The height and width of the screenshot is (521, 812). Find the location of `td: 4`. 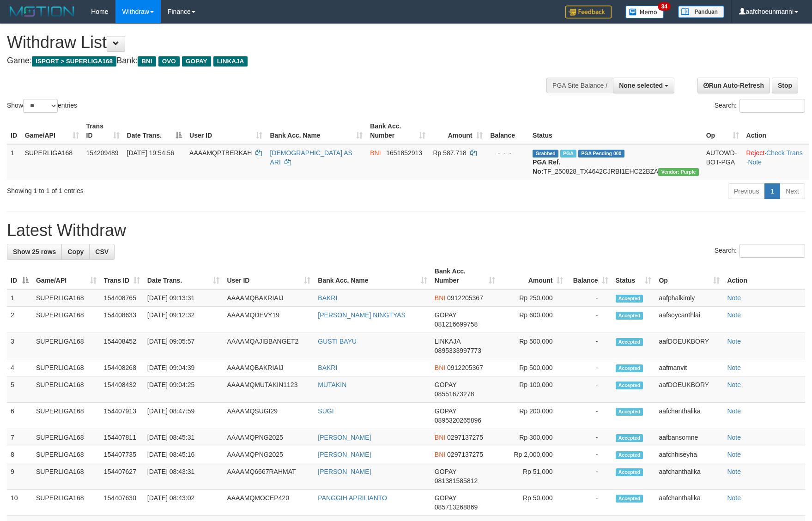

td: 4 is located at coordinates (20, 368).